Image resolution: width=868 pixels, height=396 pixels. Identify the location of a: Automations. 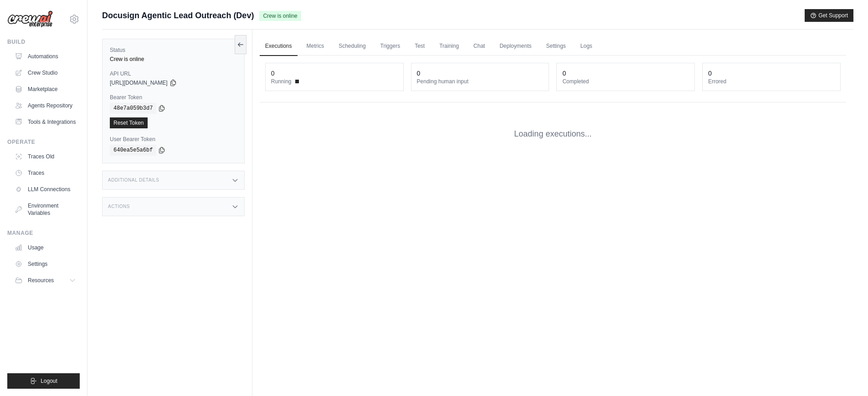
(45, 56).